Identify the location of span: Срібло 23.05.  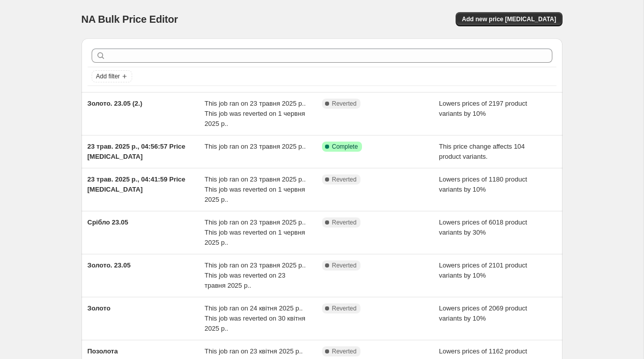
(108, 222).